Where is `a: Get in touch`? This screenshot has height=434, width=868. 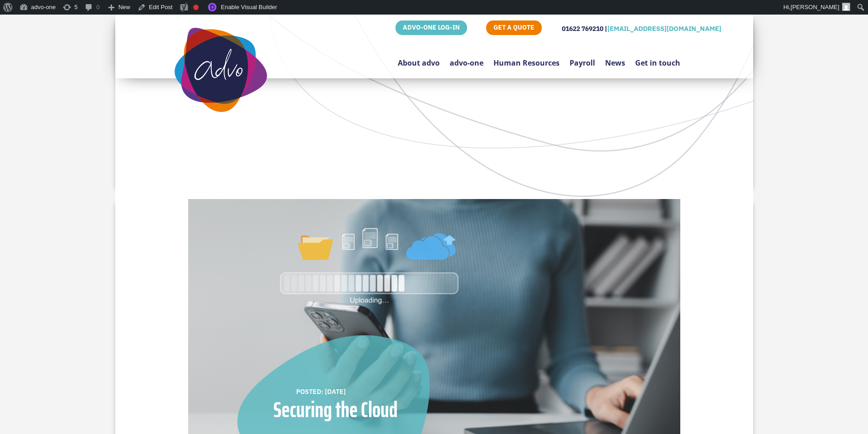
a: Get in touch is located at coordinates (658, 58).